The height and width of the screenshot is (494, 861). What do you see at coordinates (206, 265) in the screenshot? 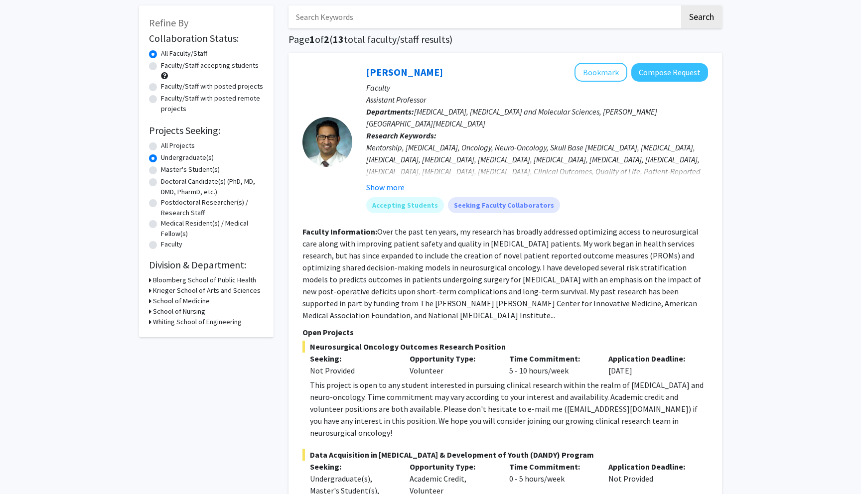
I see `h2: Division & Department:` at bounding box center [206, 265].